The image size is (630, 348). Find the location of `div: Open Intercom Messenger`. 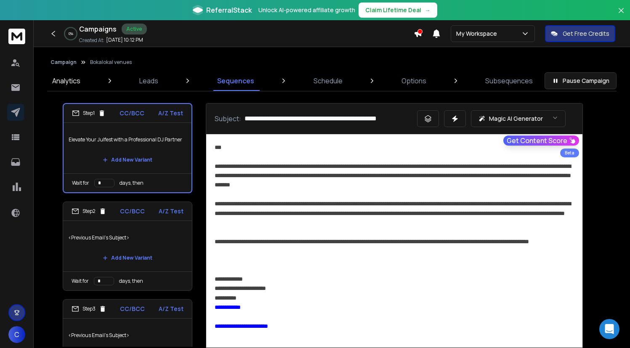

div: Open Intercom Messenger is located at coordinates (609, 329).